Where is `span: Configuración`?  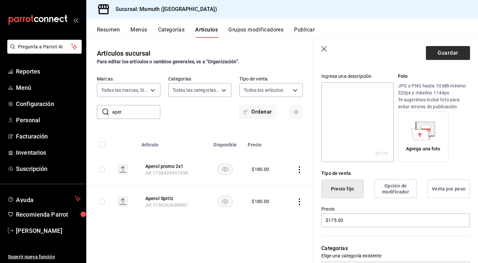
span: Configuración is located at coordinates (48, 104).